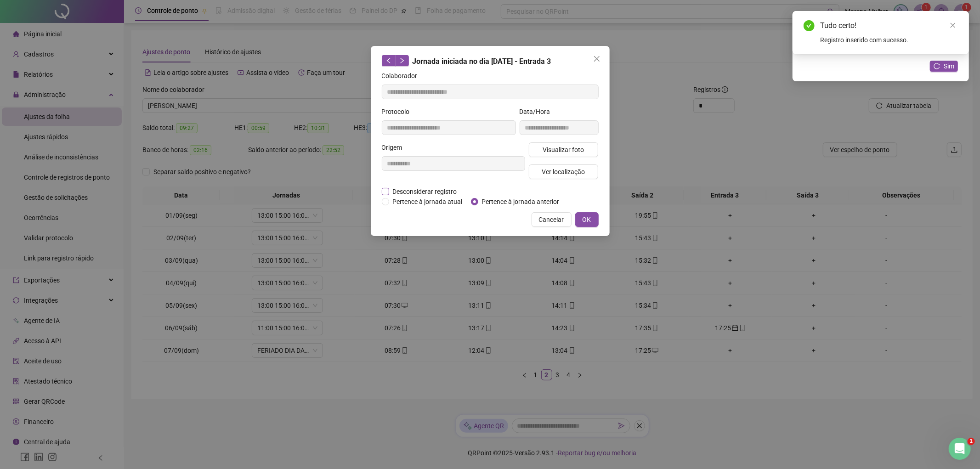 The height and width of the screenshot is (469, 980). Describe the element at coordinates (889, 40) in the screenshot. I see `div: Registro inserido com sucesso.` at that location.